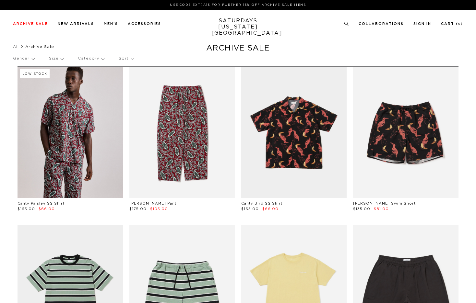 Image resolution: width=476 pixels, height=303 pixels. What do you see at coordinates (238, 5) in the screenshot?
I see `p: Use Code EXTRA15 for Further 15% Off Archive Sale Items` at bounding box center [238, 5].